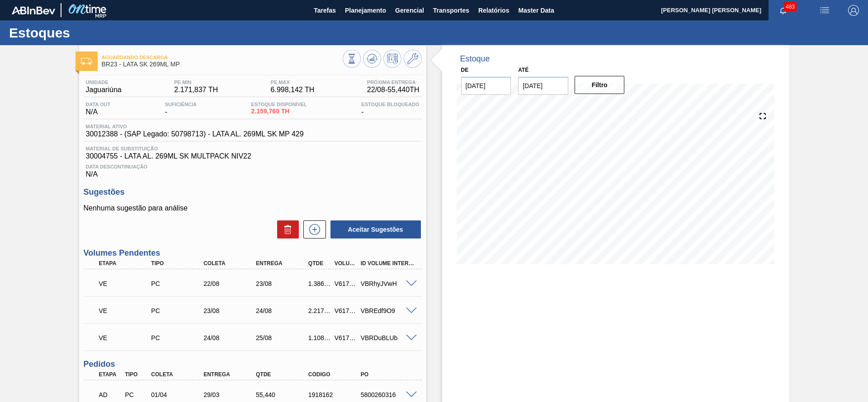  What do you see at coordinates (195, 126) in the screenshot?
I see `span: Material ativo` at bounding box center [195, 126].